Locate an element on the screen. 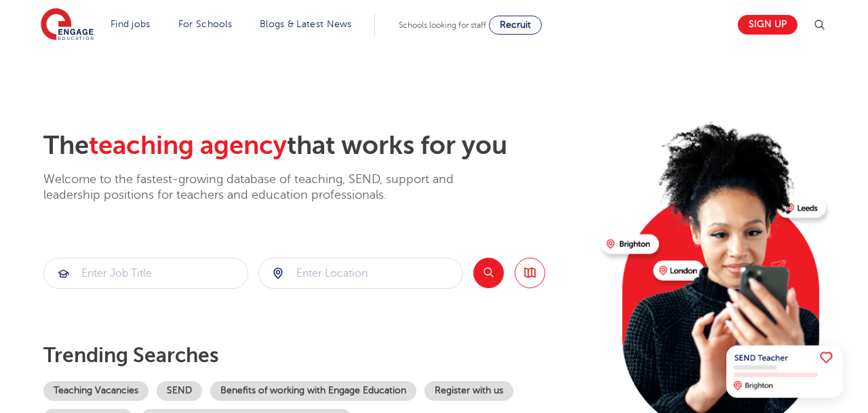 Image resolution: width=868 pixels, height=413 pixels. a: Register with us is located at coordinates (469, 390).